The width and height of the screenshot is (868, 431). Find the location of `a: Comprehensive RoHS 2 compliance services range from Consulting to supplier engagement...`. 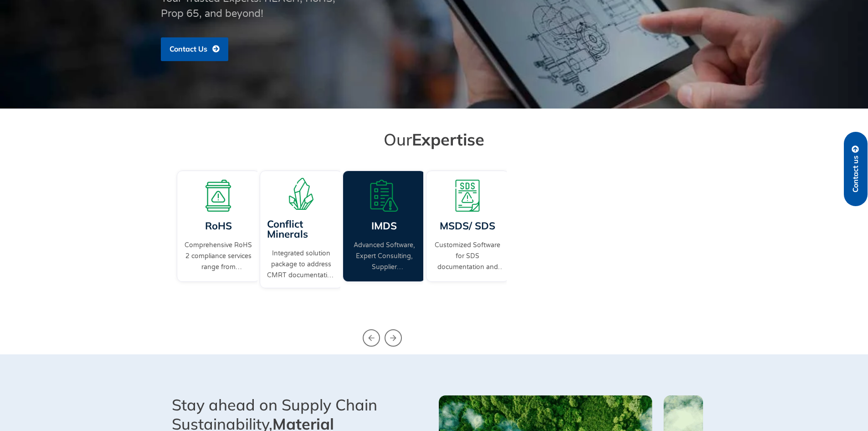

a: Comprehensive RoHS 2 compliance services range from Consulting to supplier engagement... is located at coordinates (218, 257).